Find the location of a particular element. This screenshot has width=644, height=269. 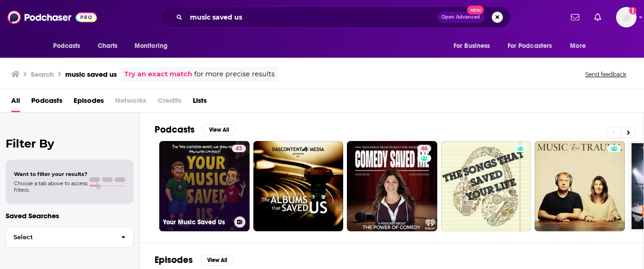

button: Select is located at coordinates (69, 236).